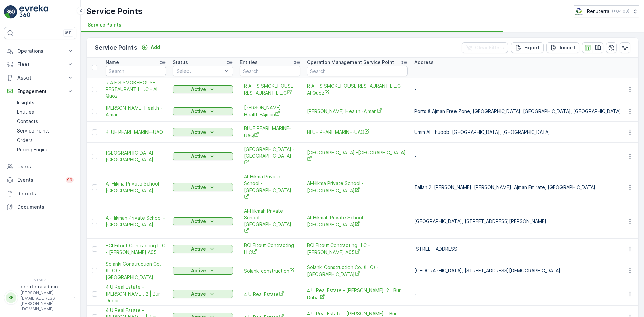 This screenshot has width=644, height=317. I want to click on p: Clear Filters, so click(489, 48).